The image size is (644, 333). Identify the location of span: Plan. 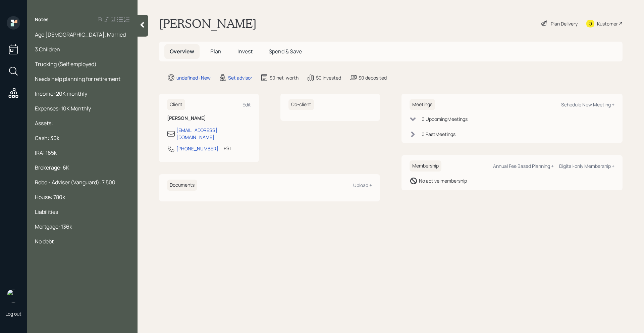
(216, 51).